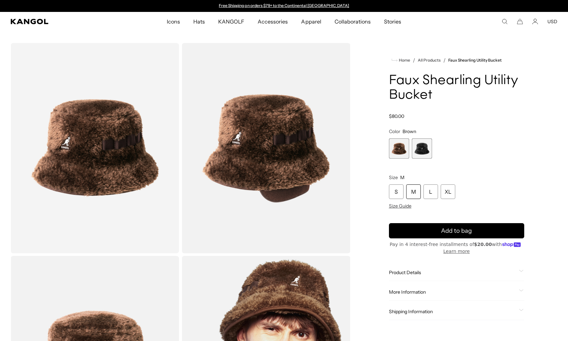 The height and width of the screenshot is (341, 568). What do you see at coordinates (429, 60) in the screenshot?
I see `a: All Products` at bounding box center [429, 60].